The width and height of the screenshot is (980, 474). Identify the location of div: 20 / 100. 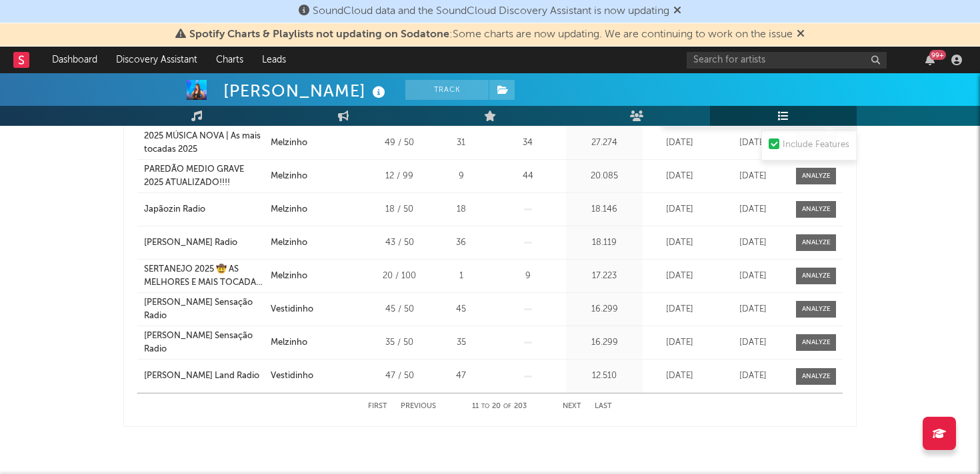
(399, 276).